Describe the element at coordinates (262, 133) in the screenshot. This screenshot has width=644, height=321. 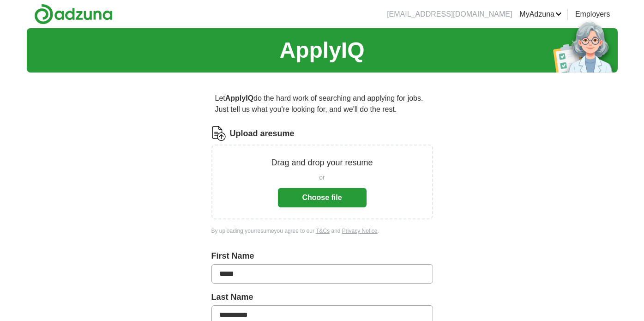
I see `label: Upload a resume` at that location.